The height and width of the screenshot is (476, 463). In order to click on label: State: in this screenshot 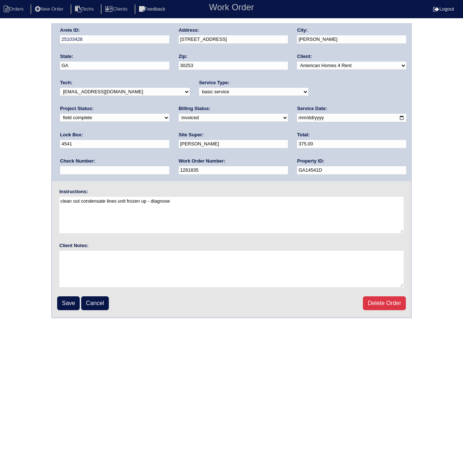, I will do `click(67, 57)`.